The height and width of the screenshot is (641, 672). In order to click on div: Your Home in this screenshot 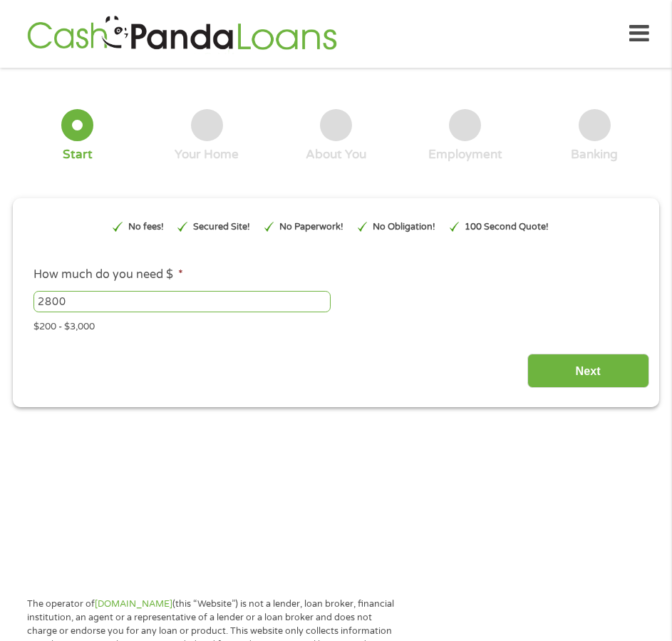, I will do `click(207, 155)`.